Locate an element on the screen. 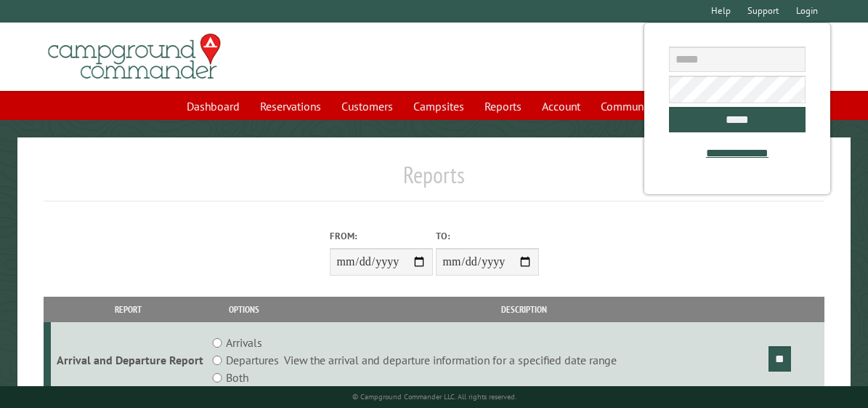 The image size is (868, 408). img: Campground Commander is located at coordinates (134, 56).